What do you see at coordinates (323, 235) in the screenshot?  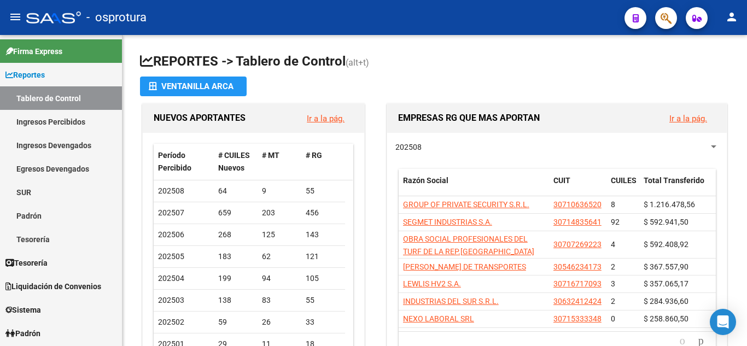 I see `div: 143` at bounding box center [323, 235].